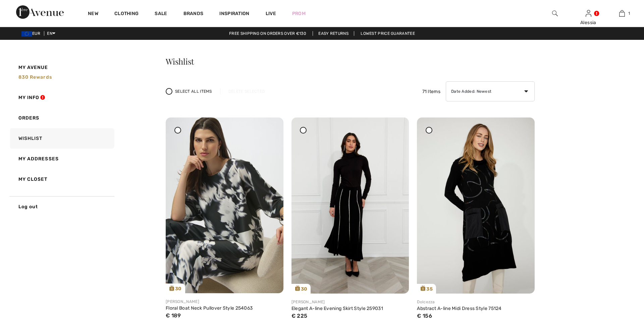 The width and height of the screenshot is (644, 319). I want to click on span: Inspiration, so click(234, 14).